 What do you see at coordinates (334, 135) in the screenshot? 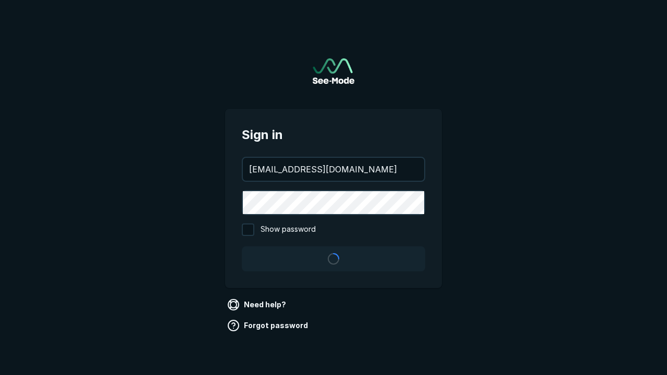
I see `span: Sign in` at bounding box center [334, 135].